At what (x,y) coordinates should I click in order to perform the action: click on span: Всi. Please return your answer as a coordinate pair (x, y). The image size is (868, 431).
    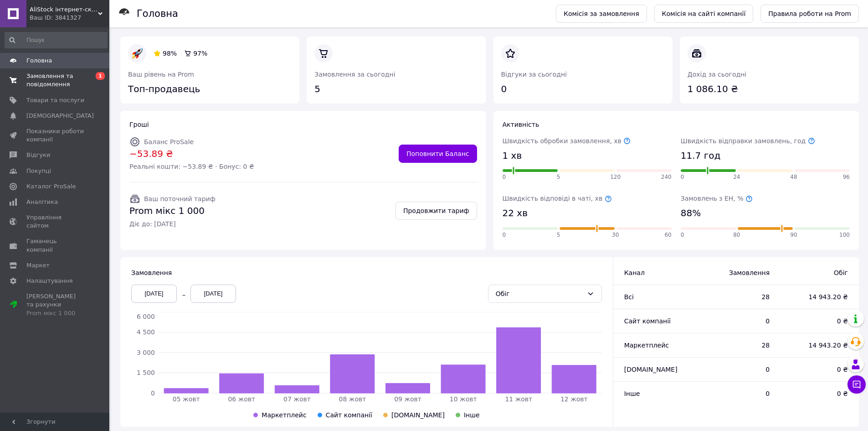
    Looking at the image, I should click on (629, 297).